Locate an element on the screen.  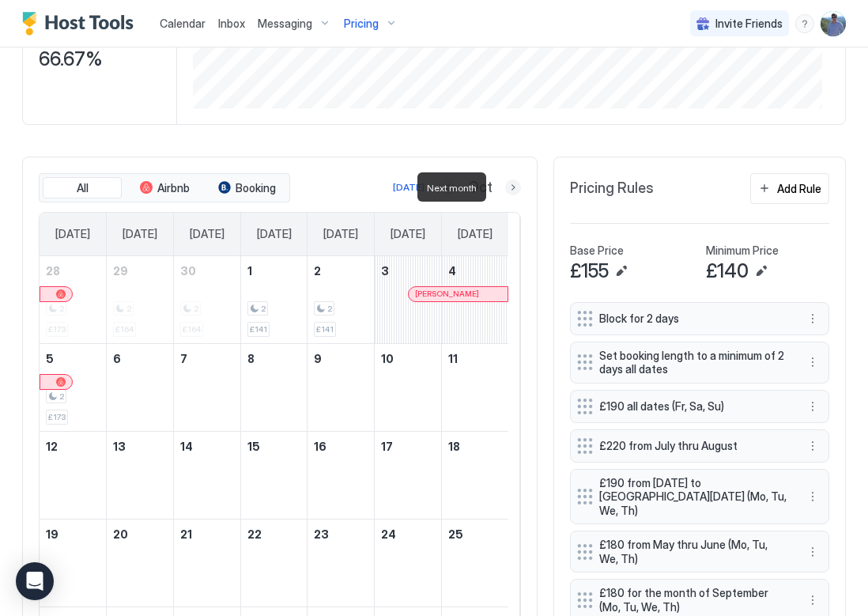
td: September 30, 2025 is located at coordinates (206, 299).